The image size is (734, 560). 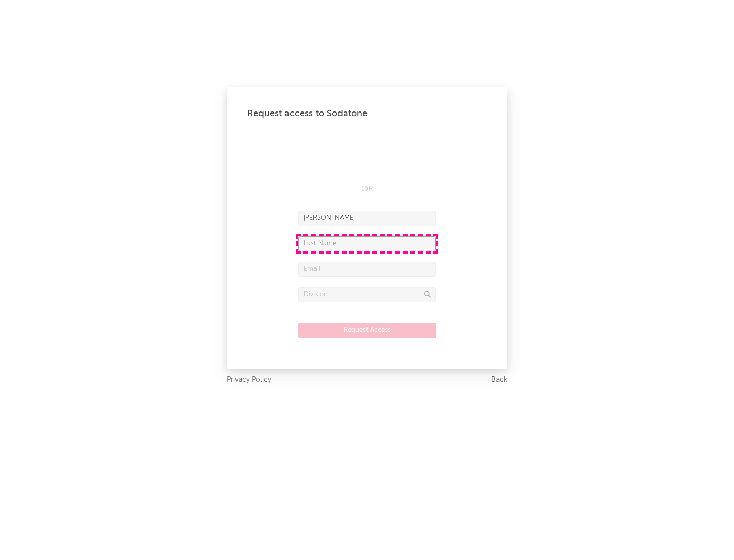 I want to click on input: First Name, so click(x=367, y=219).